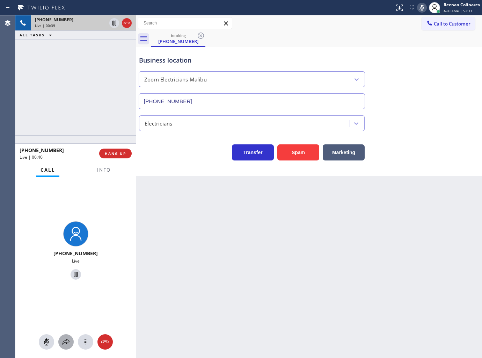  What do you see at coordinates (86, 342) in the screenshot?
I see `button: Open dialpad` at bounding box center [86, 342].